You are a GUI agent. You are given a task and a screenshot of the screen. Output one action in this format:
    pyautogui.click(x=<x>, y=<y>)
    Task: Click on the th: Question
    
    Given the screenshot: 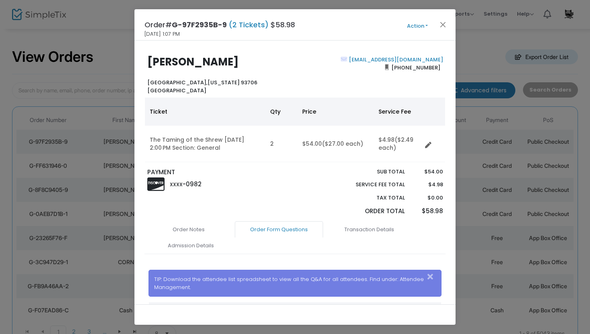 What is the action you would take?
    pyautogui.click(x=235, y=316)
    